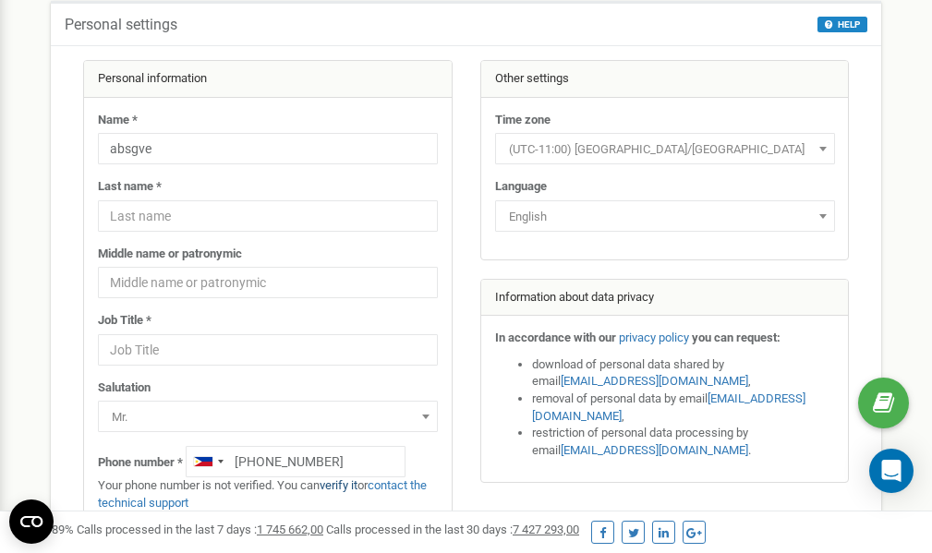 Image resolution: width=932 pixels, height=553 pixels. I want to click on label: Time zone, so click(523, 120).